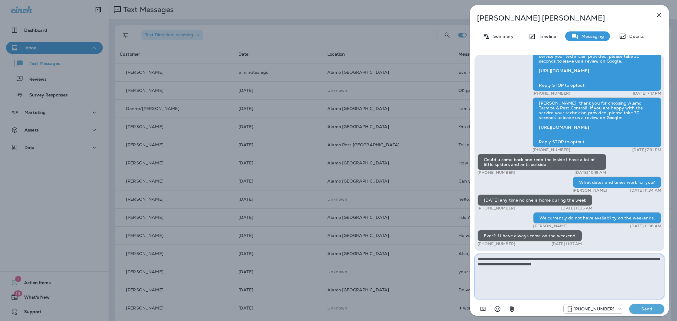 The height and width of the screenshot is (321, 677). What do you see at coordinates (497, 309) in the screenshot?
I see `button: Select an emoji` at bounding box center [497, 309].